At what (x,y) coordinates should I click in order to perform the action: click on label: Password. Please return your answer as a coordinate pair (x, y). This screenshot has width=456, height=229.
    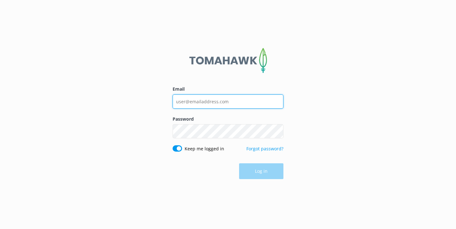
    Looking at the image, I should click on (228, 119).